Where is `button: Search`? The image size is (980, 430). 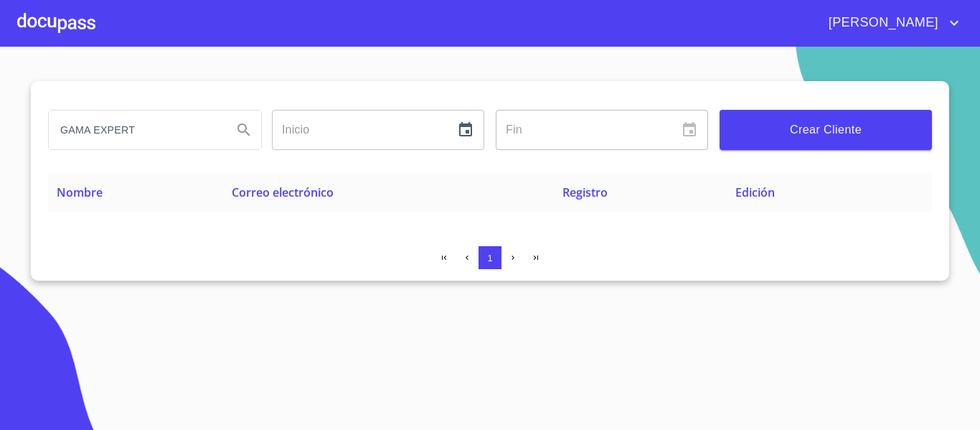 button: Search is located at coordinates (244, 130).